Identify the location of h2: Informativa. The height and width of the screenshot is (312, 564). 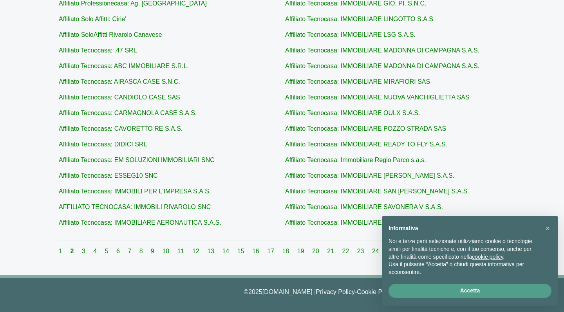
(464, 228).